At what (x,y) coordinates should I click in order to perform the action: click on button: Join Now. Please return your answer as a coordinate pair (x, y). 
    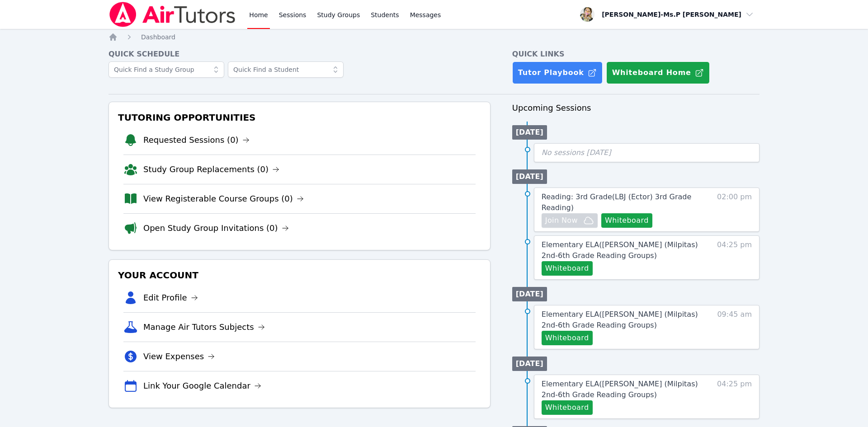
    Looking at the image, I should click on (570, 220).